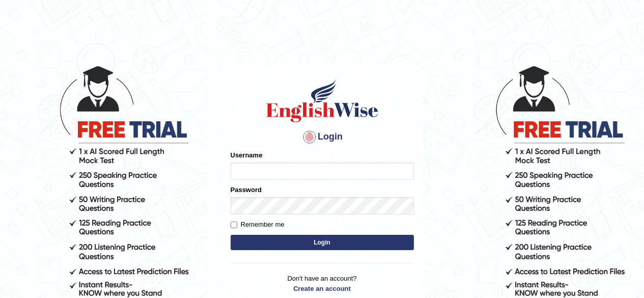  What do you see at coordinates (322, 243) in the screenshot?
I see `button: Login` at bounding box center [322, 243].